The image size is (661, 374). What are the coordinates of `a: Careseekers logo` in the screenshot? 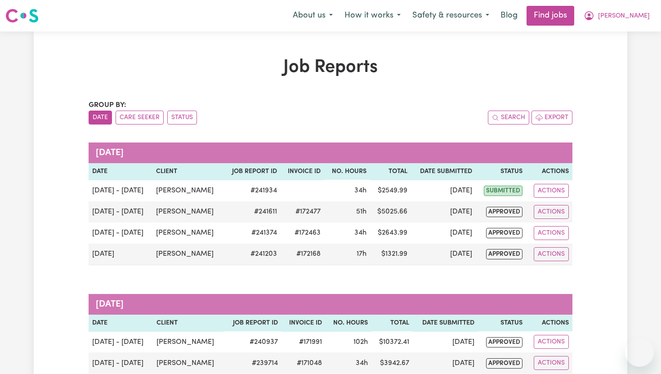 It's located at (22, 16).